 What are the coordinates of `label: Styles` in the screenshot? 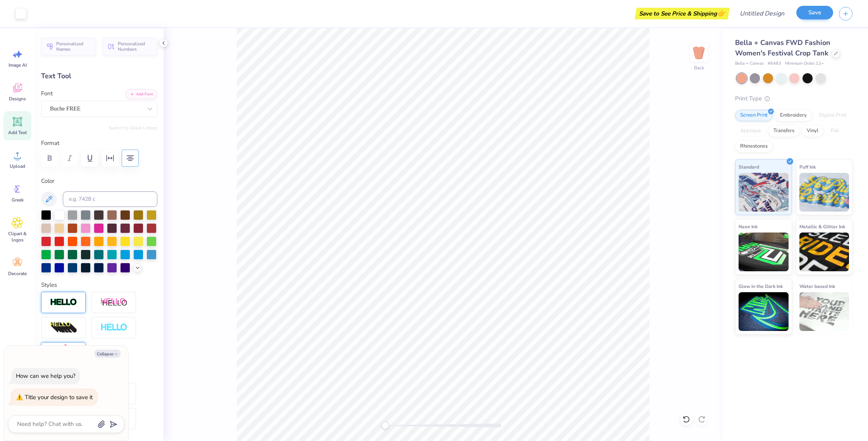 It's located at (48, 285).